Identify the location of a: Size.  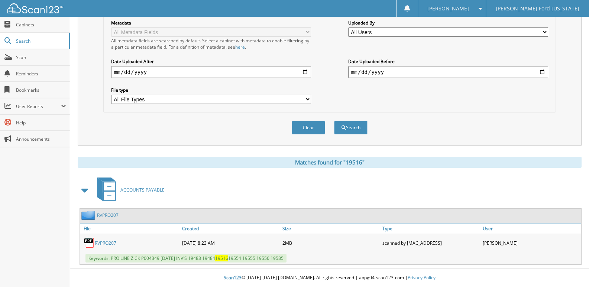
(331, 229).